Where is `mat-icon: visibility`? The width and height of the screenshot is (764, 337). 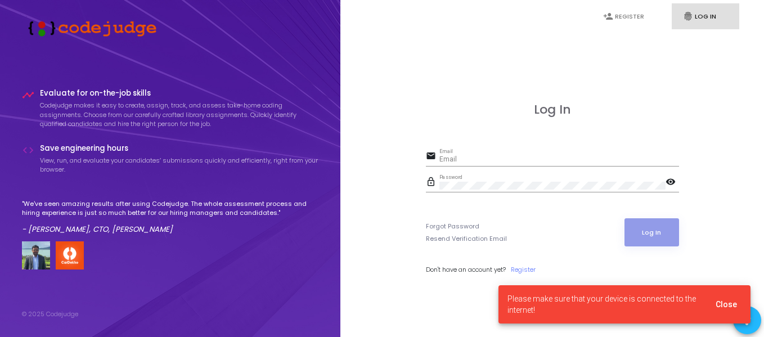
mat-icon: visibility is located at coordinates (673, 183).